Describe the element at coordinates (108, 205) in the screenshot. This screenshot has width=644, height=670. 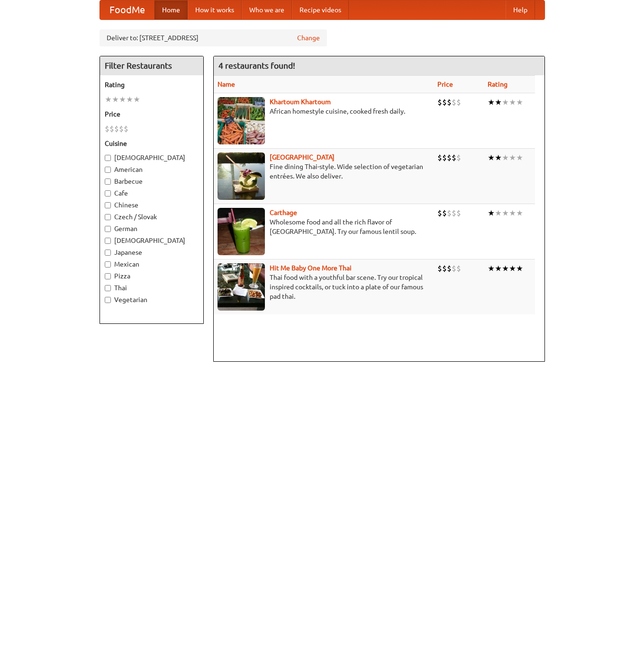
I see `input: Chinese` at that location.